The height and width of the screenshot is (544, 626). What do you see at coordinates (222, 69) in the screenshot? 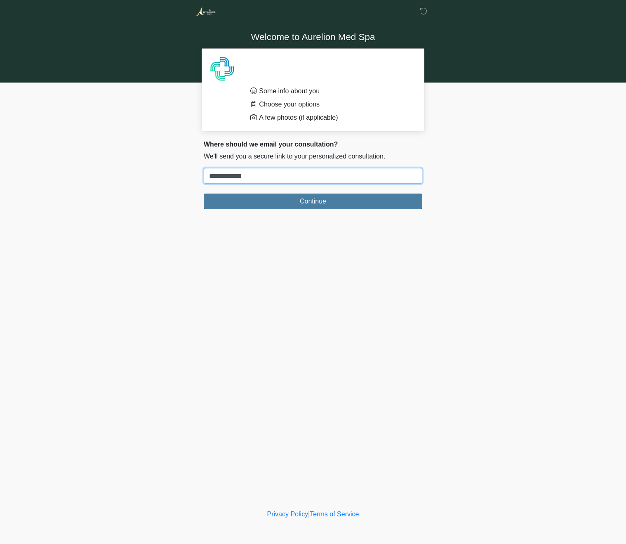
I see `img: Agent Avatar` at bounding box center [222, 69].